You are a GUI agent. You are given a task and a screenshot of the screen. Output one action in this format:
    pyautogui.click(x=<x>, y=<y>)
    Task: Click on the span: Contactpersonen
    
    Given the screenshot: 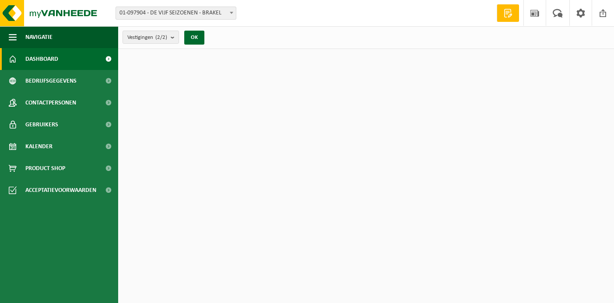 What is the action you would take?
    pyautogui.click(x=51, y=103)
    